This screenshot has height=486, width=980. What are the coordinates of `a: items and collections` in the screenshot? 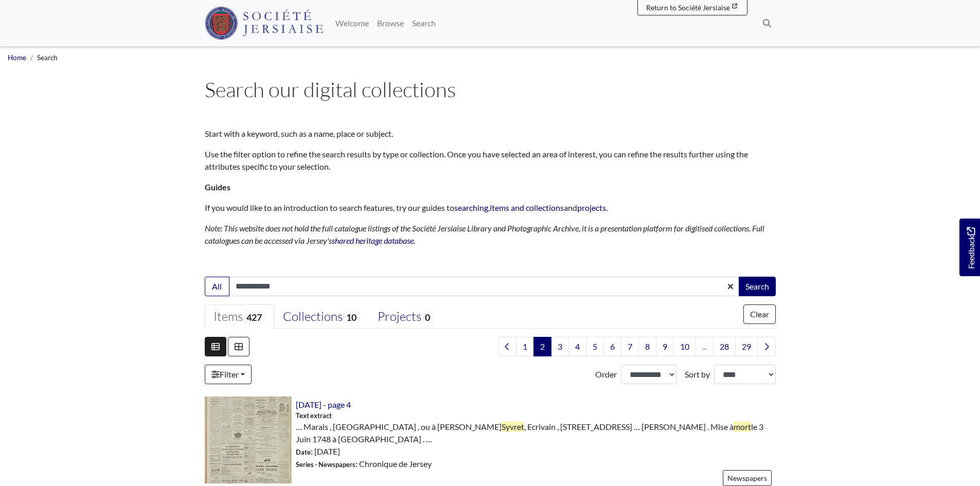 It's located at (527, 207).